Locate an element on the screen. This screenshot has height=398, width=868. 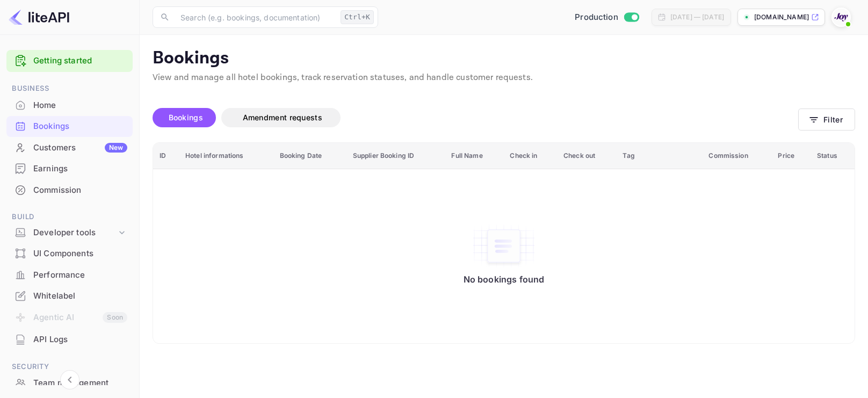
span: Amendment requests is located at coordinates (282, 117).